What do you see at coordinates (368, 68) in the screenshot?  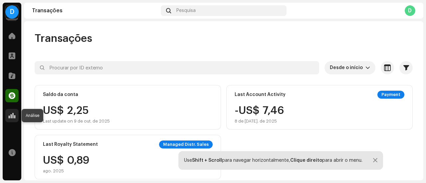 I see `div: dropdown trigger` at bounding box center [368, 68].